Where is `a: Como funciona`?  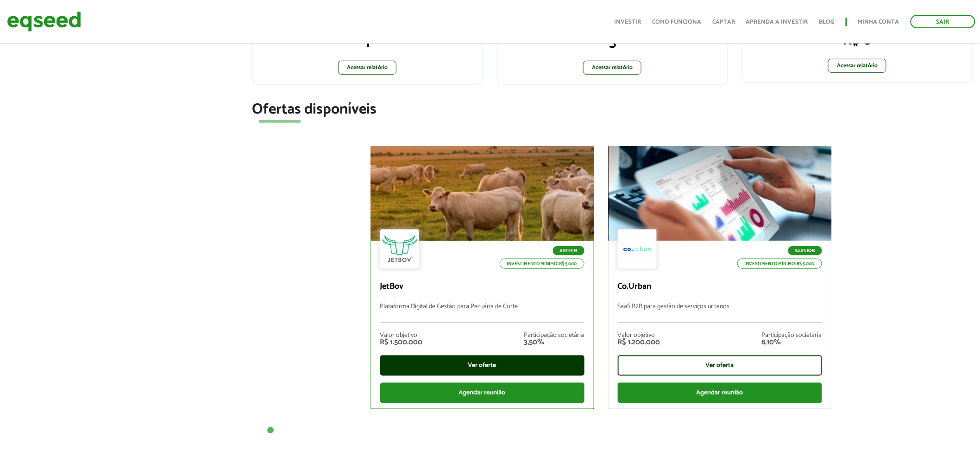 a: Como funciona is located at coordinates (677, 22).